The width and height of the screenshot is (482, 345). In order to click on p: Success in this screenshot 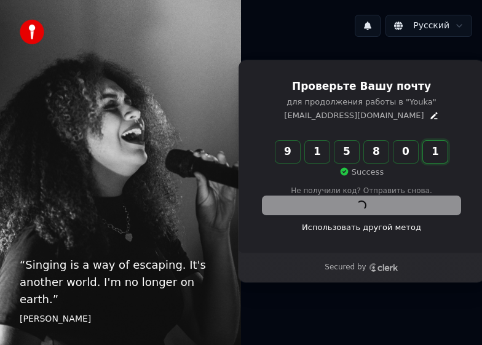, I will do `click(361, 172)`.